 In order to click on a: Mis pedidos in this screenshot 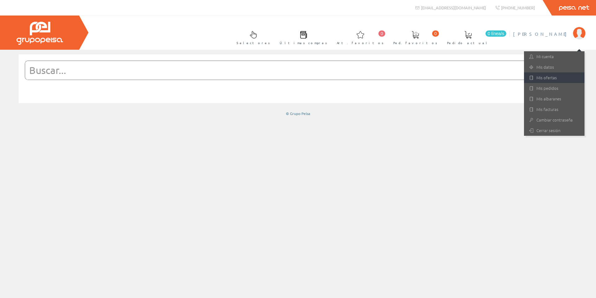, I will do `click(554, 88)`.